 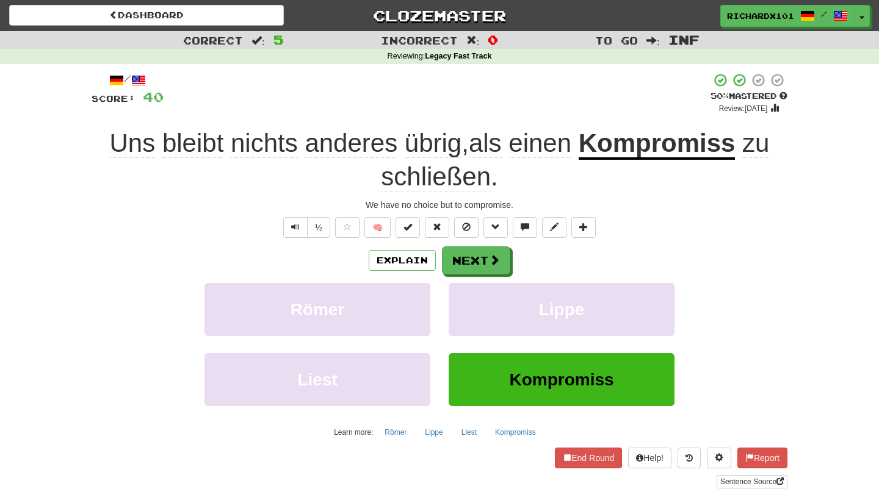 What do you see at coordinates (492, 40) in the screenshot?
I see `span: 0` at bounding box center [492, 40].